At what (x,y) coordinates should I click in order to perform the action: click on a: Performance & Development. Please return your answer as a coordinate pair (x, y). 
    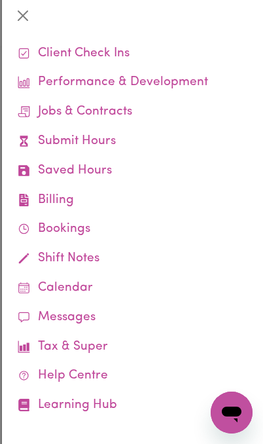
    Looking at the image, I should click on (132, 82).